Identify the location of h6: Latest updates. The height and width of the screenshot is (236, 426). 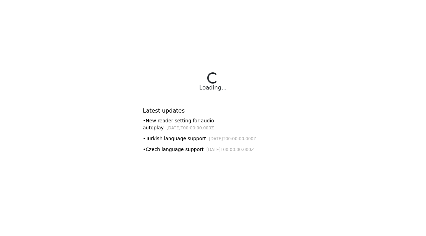
(213, 111).